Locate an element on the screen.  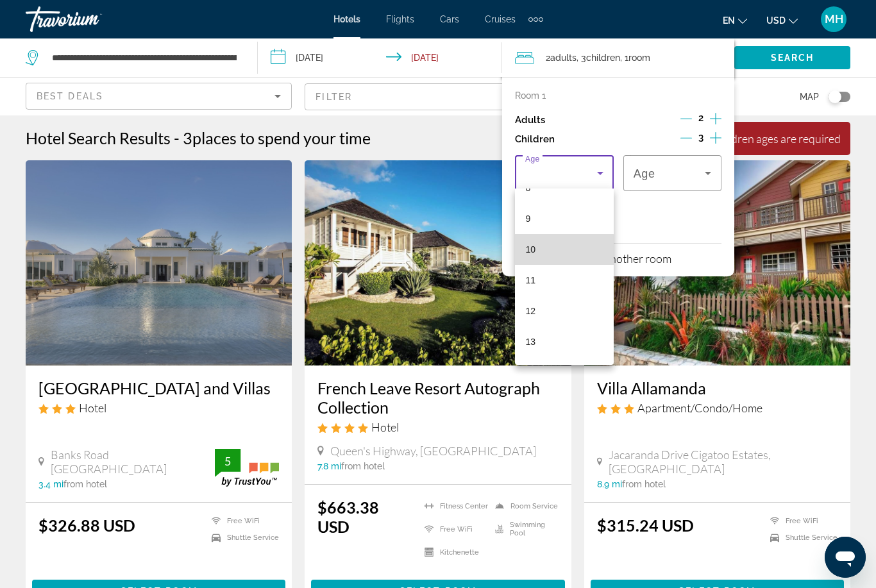
span: 10 is located at coordinates (531, 250).